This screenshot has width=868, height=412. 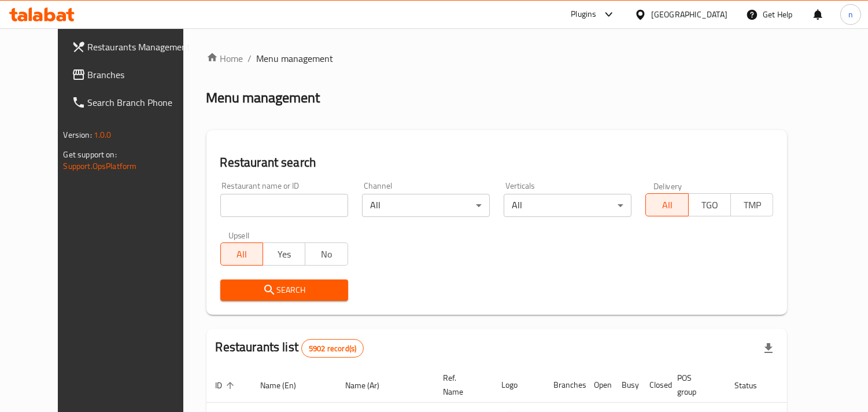 I want to click on button: TMP, so click(x=752, y=205).